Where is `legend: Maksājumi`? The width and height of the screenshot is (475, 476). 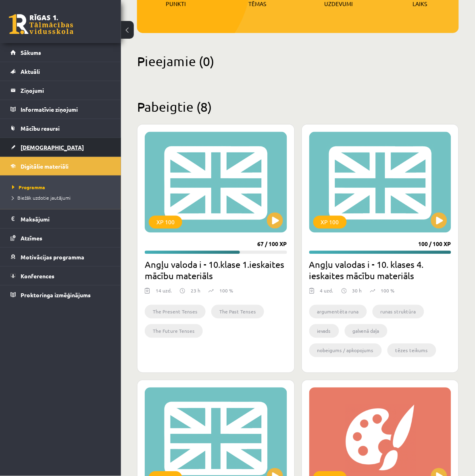
legend: Maksājumi is located at coordinates (66, 219).